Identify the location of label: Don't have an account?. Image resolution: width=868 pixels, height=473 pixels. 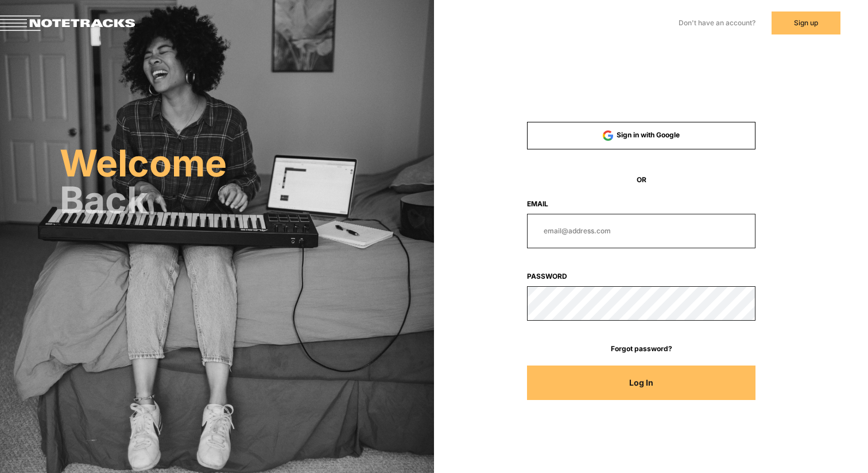
(717, 23).